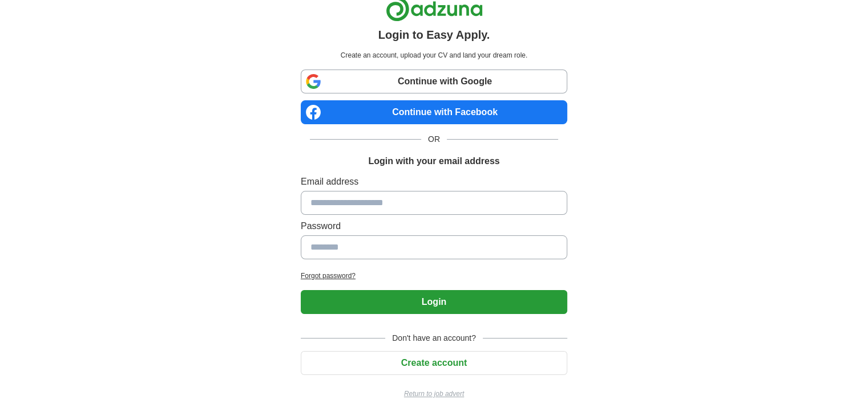 The width and height of the screenshot is (868, 416). What do you see at coordinates (434, 112) in the screenshot?
I see `a: Continue with Facebook` at bounding box center [434, 112].